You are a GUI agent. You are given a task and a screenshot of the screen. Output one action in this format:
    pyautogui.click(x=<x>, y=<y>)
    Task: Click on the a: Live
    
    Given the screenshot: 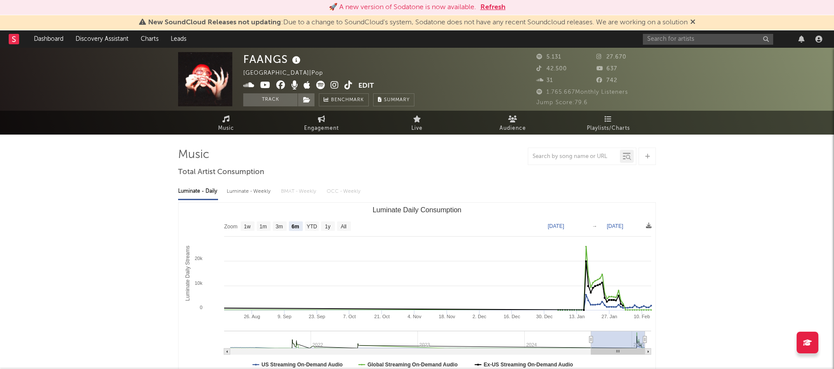 What is the action you would take?
    pyautogui.click(x=417, y=123)
    